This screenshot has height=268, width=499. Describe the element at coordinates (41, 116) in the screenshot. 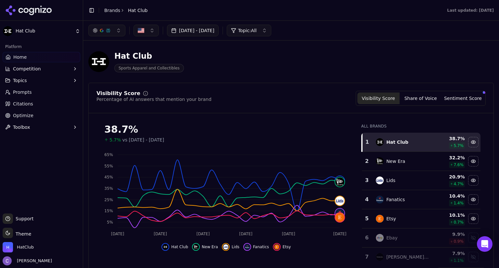

I see `a: Optimize` at that location.